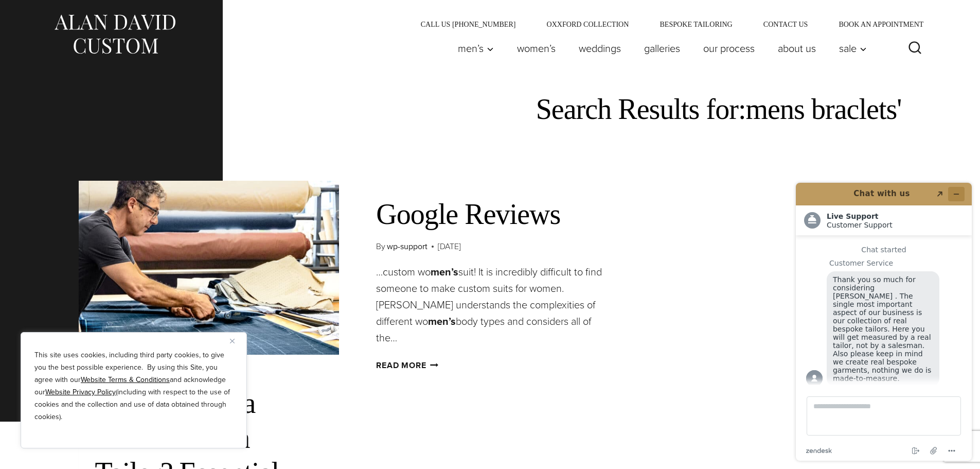 The width and height of the screenshot is (980, 469). Describe the element at coordinates (468, 214) in the screenshot. I see `a: Google Reviews` at that location.